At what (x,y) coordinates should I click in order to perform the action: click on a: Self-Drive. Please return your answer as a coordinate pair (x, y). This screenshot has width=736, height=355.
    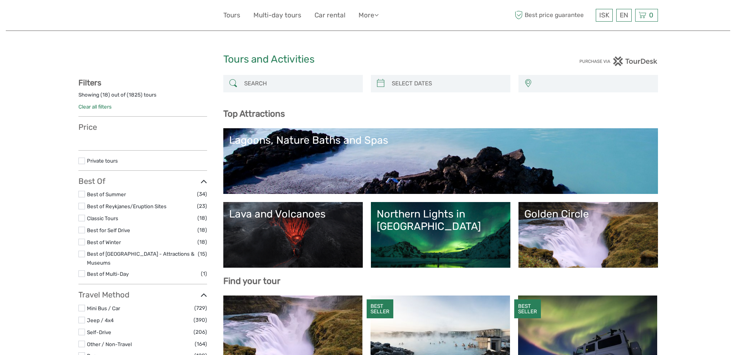
    Looking at the image, I should click on (99, 332).